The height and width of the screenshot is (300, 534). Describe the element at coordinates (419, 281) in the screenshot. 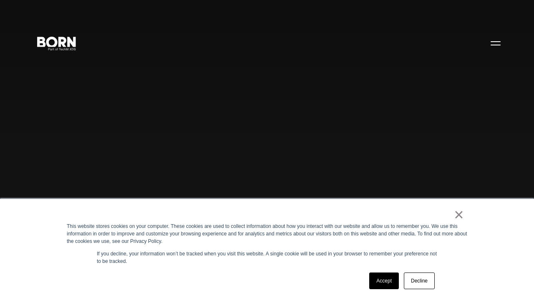

I see `a: Decline` at that location.